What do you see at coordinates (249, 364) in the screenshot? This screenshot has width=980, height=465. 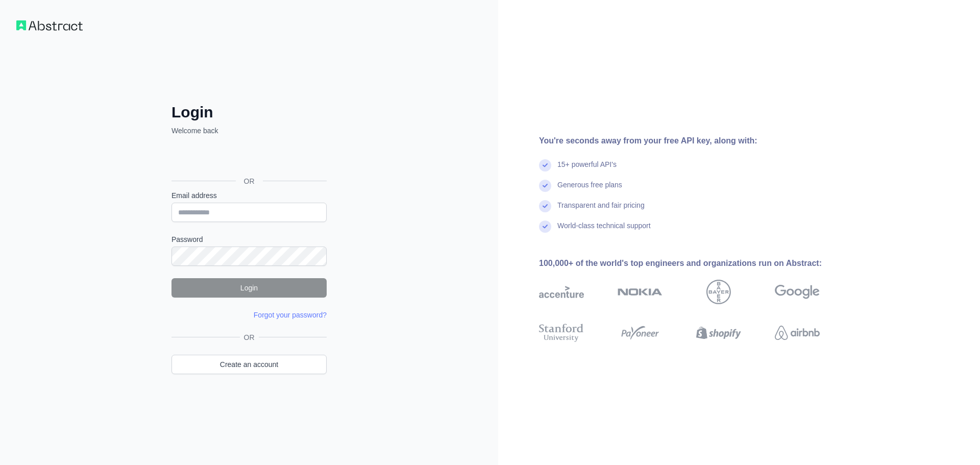 I see `a: Create an account` at bounding box center [249, 364].